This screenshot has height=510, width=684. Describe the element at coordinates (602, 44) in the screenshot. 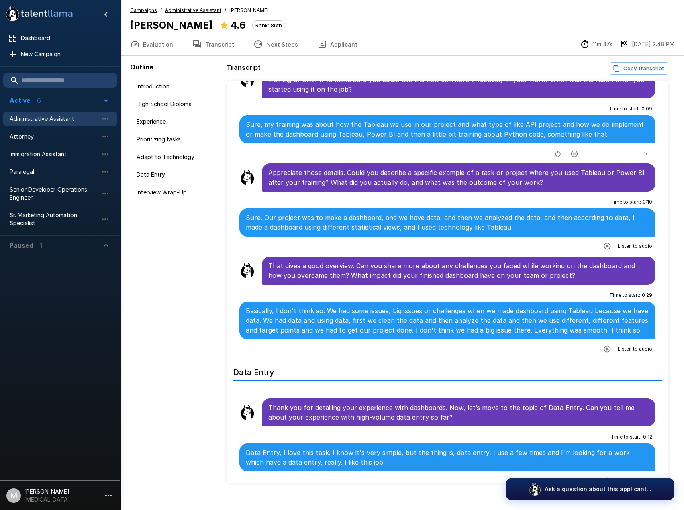

I see `p: 11m 47s` at that location.